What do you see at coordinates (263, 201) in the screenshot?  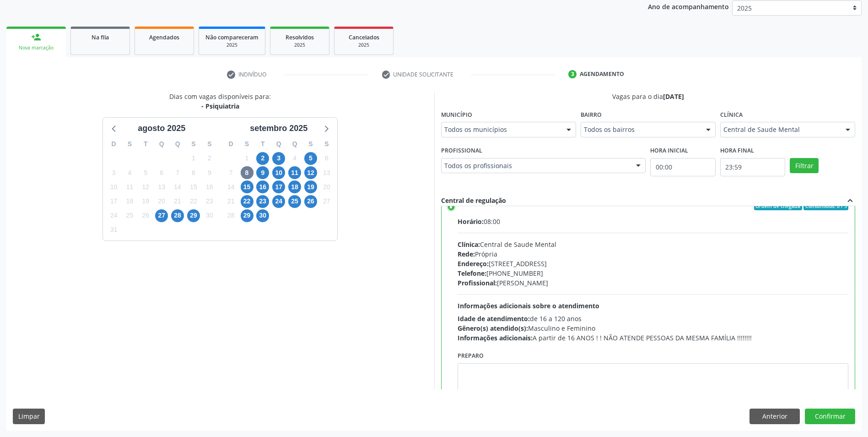 I see `span: terça-feira, 23 de setembro de 2025` at bounding box center [263, 201].